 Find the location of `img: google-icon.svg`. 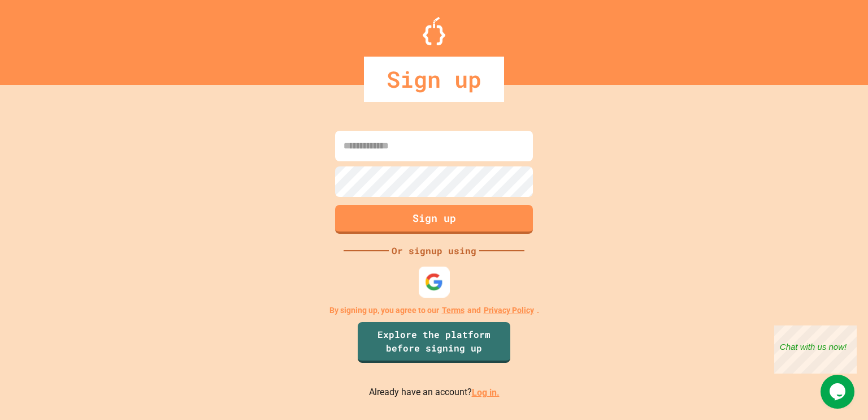

img: google-icon.svg is located at coordinates (434, 282).